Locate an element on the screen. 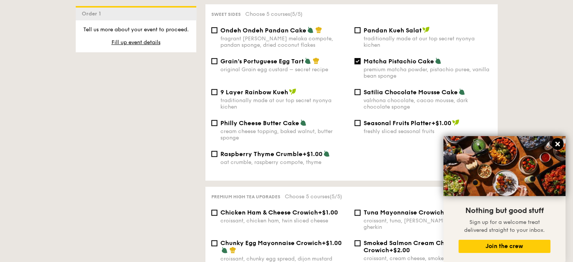 The image size is (573, 262). span: Sweet sides is located at coordinates (226, 14).